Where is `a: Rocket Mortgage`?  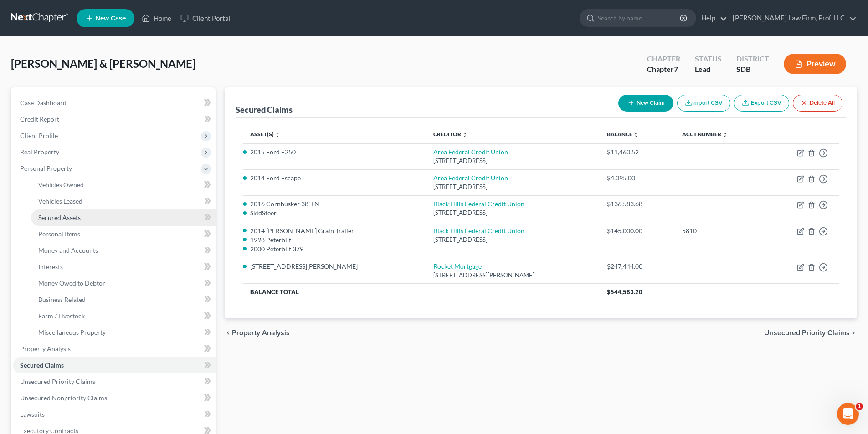
a: Rocket Mortgage is located at coordinates (457, 266).